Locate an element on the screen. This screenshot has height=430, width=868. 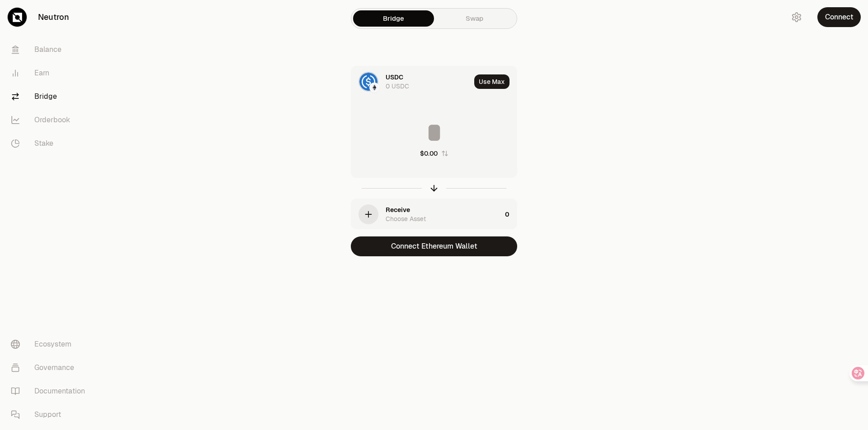
div: ReceiveChoose Asset is located at coordinates (426, 215).